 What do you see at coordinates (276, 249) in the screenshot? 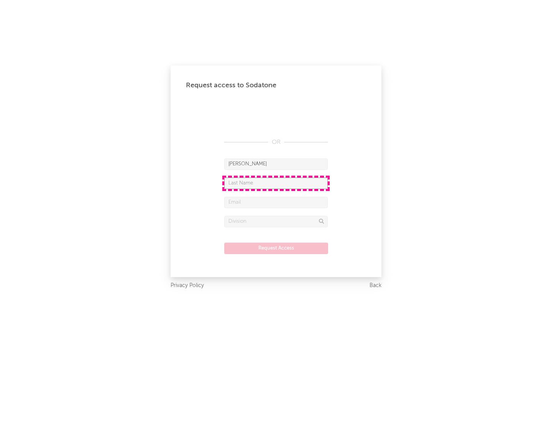
I see `button: Request Access` at bounding box center [276, 249].